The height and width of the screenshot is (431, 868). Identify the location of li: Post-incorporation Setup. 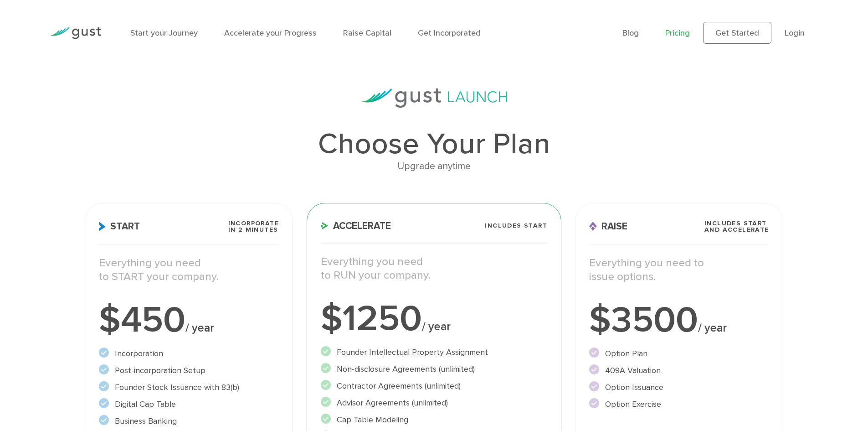
(189, 370).